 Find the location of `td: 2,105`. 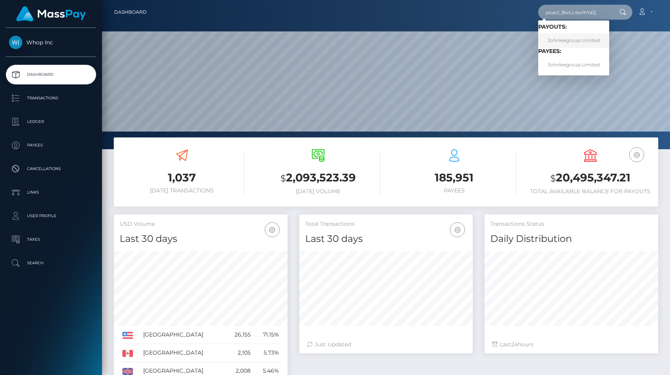

td: 2,105 is located at coordinates (239, 353).